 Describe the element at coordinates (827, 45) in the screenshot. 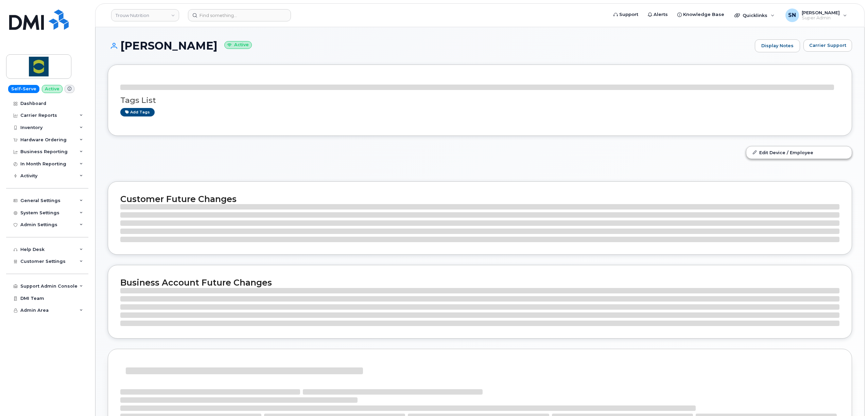

I see `button: Carrier Support` at that location.